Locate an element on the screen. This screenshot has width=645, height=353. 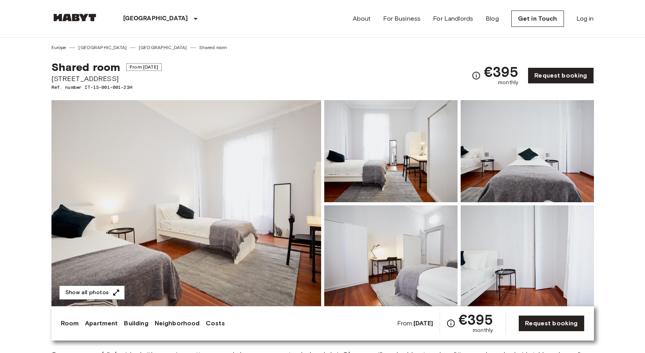
a: For Business is located at coordinates (402, 19).